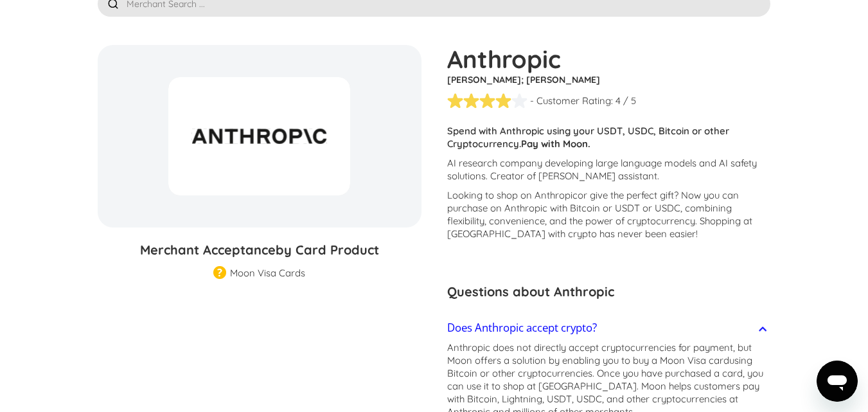  What do you see at coordinates (327, 250) in the screenshot?
I see `span: by Card Product` at bounding box center [327, 250].